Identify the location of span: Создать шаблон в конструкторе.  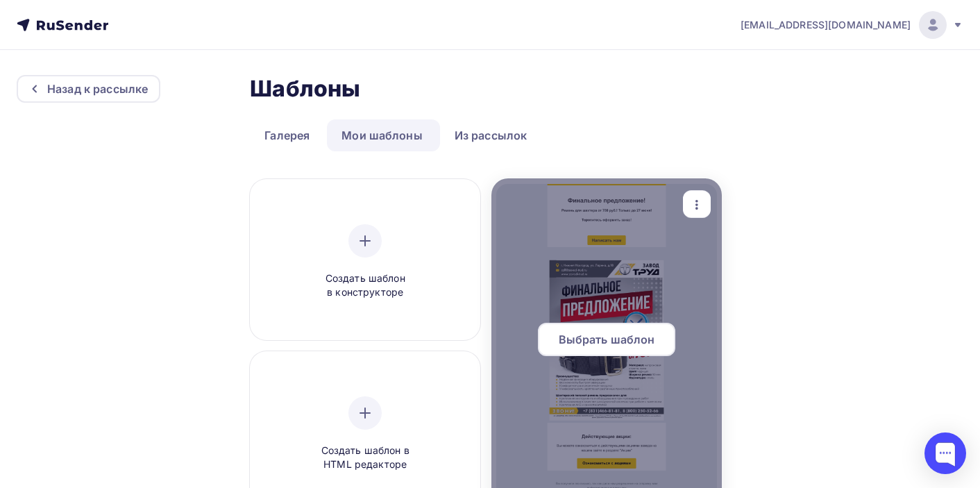
(365, 285).